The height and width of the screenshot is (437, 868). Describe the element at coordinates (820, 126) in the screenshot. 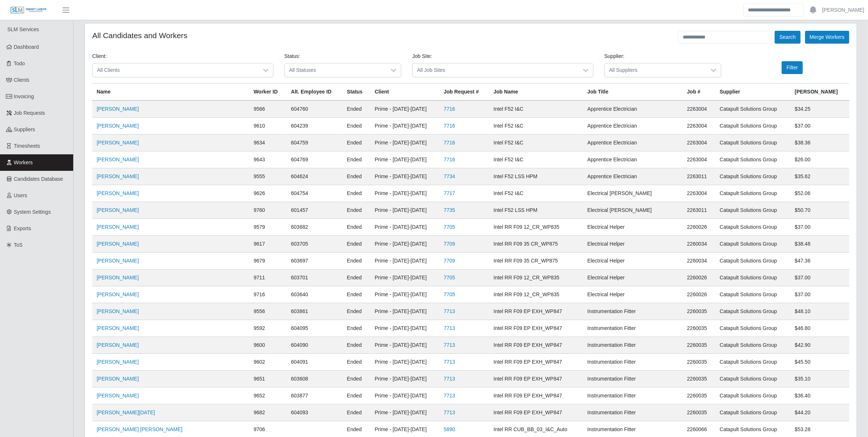

I see `td: $37.00` at that location.